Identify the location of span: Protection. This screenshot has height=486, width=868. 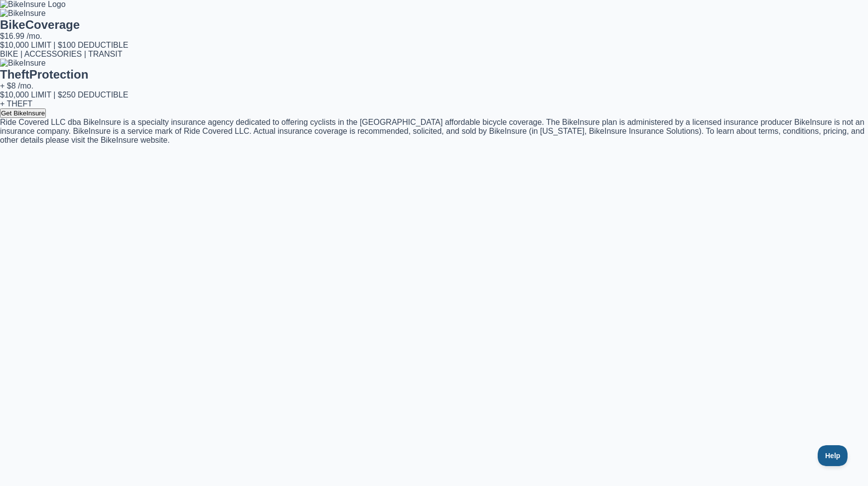
(59, 74).